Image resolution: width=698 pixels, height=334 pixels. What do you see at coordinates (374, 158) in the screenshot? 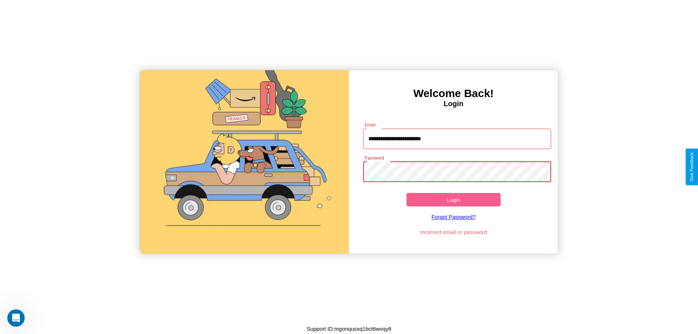
I see `label: Password` at bounding box center [374, 158].